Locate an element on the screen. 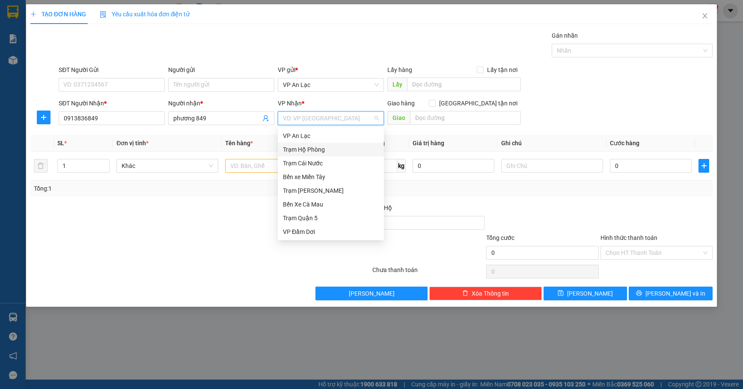  th: Ghi chú is located at coordinates (552, 143).